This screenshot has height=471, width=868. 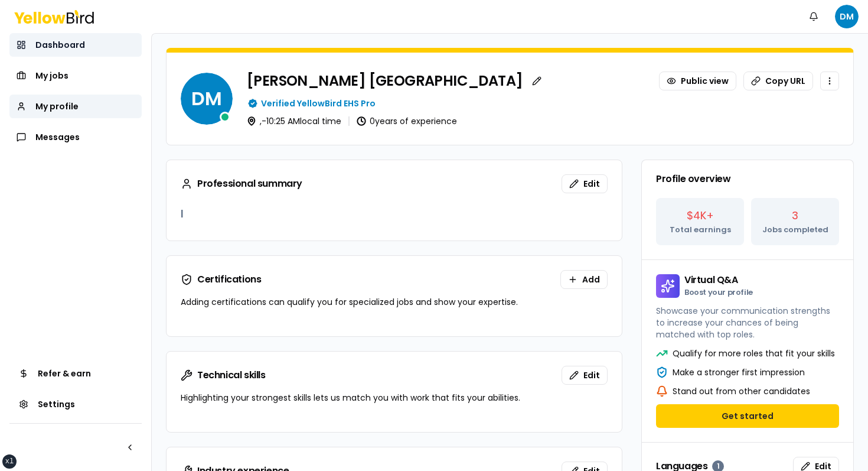 I want to click on span: Technical skills, so click(x=231, y=375).